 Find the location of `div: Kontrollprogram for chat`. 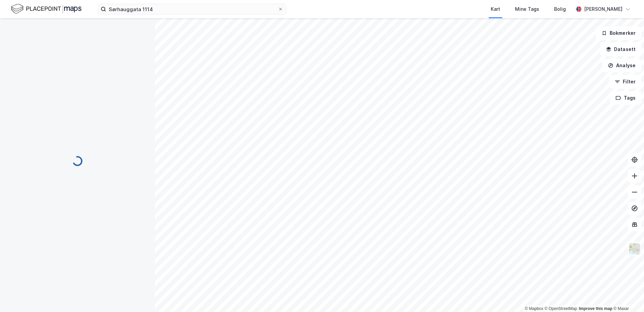

div: Kontrollprogram for chat is located at coordinates (628, 296).